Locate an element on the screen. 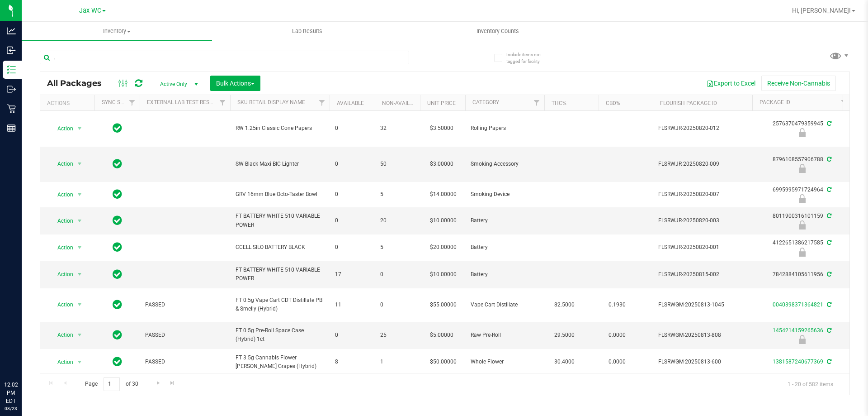 The image size is (868, 416). span: 5 is located at coordinates (397, 247).